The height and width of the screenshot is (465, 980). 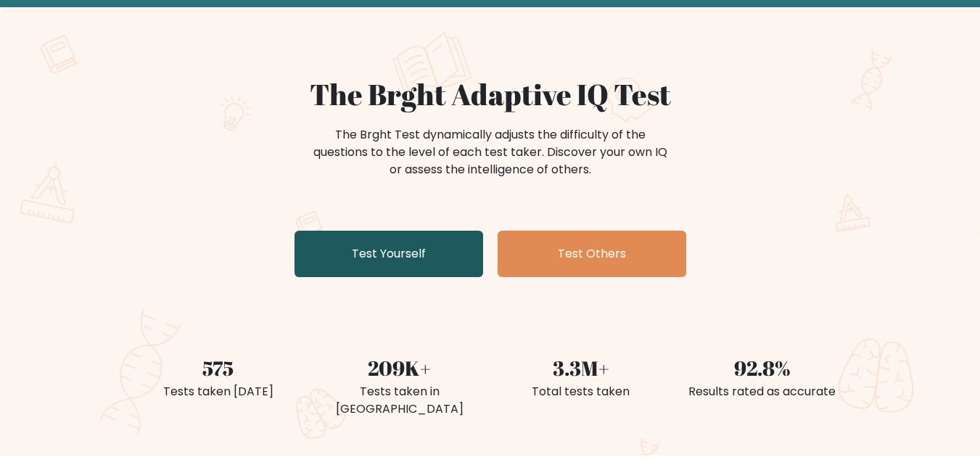 What do you see at coordinates (219, 367) in the screenshot?
I see `div: 575` at bounding box center [219, 367].